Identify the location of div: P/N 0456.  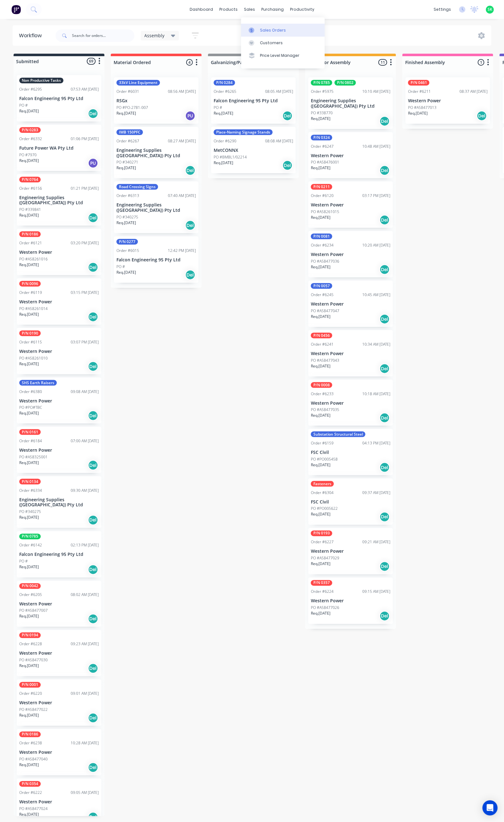
(322, 336).